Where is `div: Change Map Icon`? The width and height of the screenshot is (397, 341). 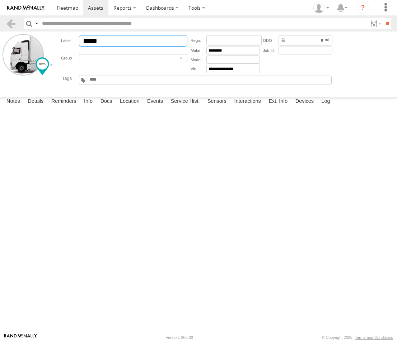 div: Change Map Icon is located at coordinates (42, 66).